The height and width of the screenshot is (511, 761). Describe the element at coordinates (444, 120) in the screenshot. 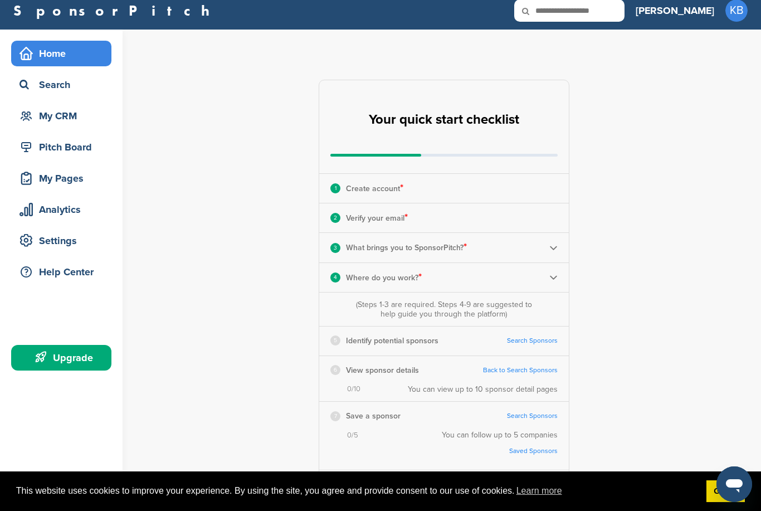

I see `h2: Your quick start checklist` at that location.